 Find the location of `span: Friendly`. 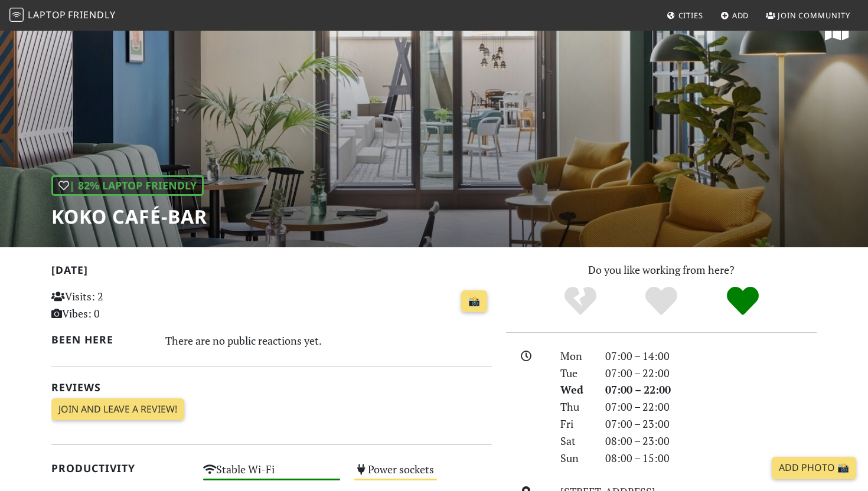

span: Friendly is located at coordinates (91, 14).